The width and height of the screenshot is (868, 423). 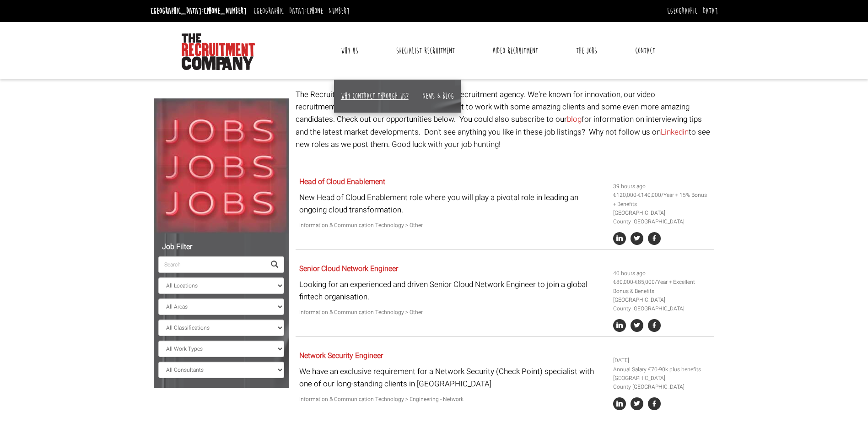 What do you see at coordinates (341, 356) in the screenshot?
I see `a: Network Security Engineer` at bounding box center [341, 356].